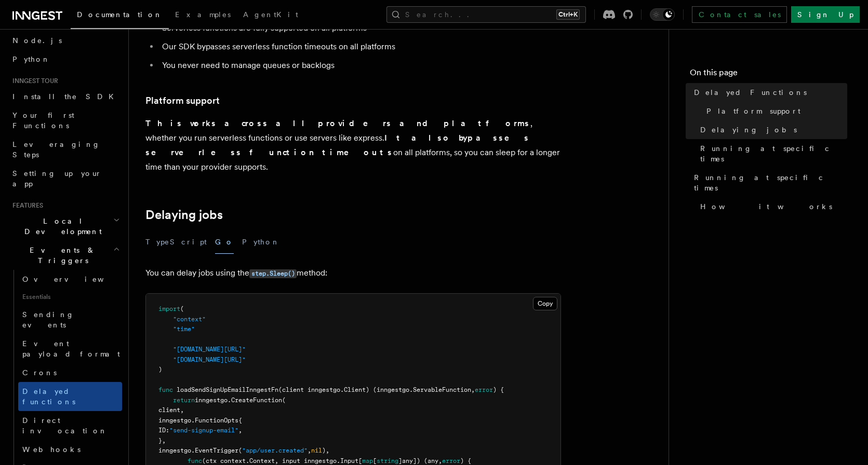 Image resolution: width=868 pixels, height=465 pixels. Describe the element at coordinates (224, 242) in the screenshot. I see `button: Go` at that location.